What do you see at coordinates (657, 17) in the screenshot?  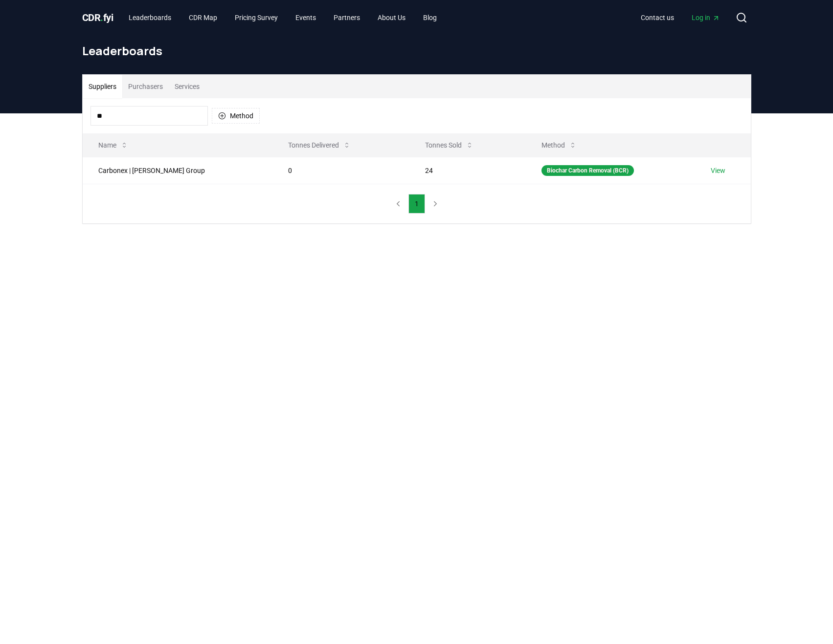 I see `a: Contact us` at bounding box center [657, 17].